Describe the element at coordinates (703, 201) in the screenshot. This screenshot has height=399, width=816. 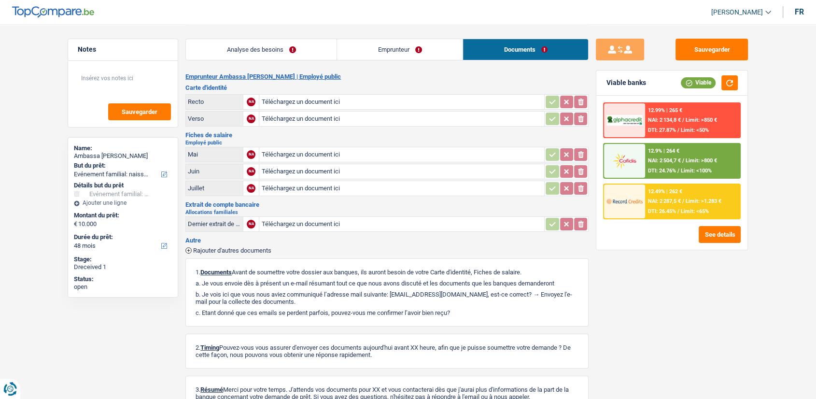
I see `span: Limit: >1.283 €` at that location.